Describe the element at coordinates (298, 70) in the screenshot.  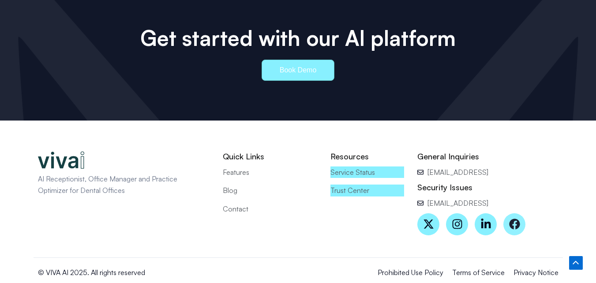
I see `a: Book Demo` at that location.